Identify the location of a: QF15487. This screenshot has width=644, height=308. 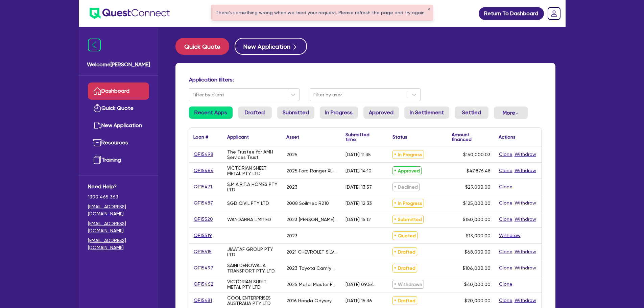
(203, 203).